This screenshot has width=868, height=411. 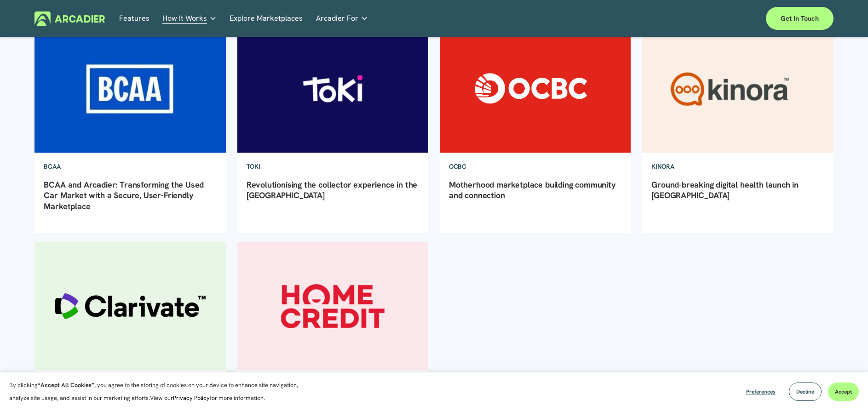 I want to click on a: OCBC, so click(x=457, y=167).